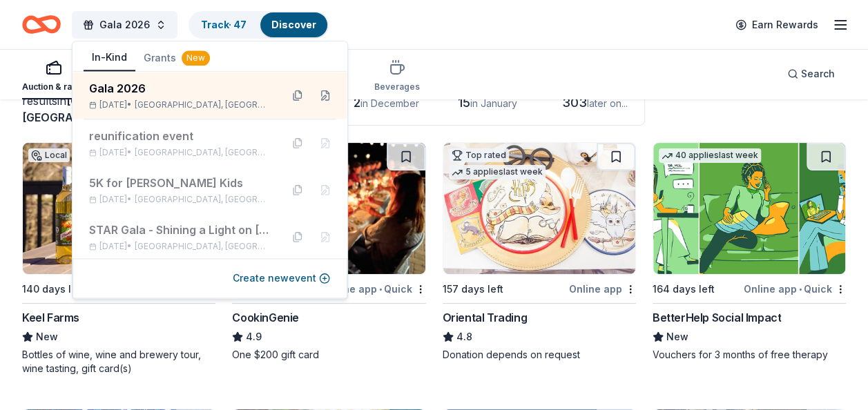 The image size is (868, 410). Describe the element at coordinates (294, 24) in the screenshot. I see `a: Discover` at that location.